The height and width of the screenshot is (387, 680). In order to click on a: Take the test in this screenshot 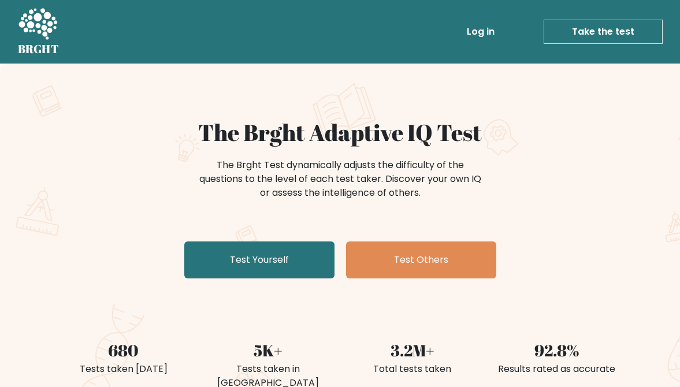, I will do `click(603, 32)`.